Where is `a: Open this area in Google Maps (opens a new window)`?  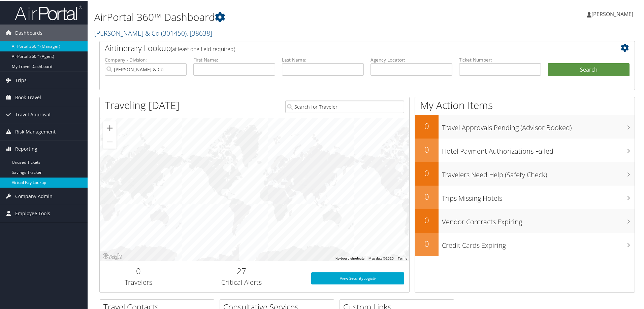 a: Open this area in Google Maps (opens a new window) is located at coordinates (113, 256).